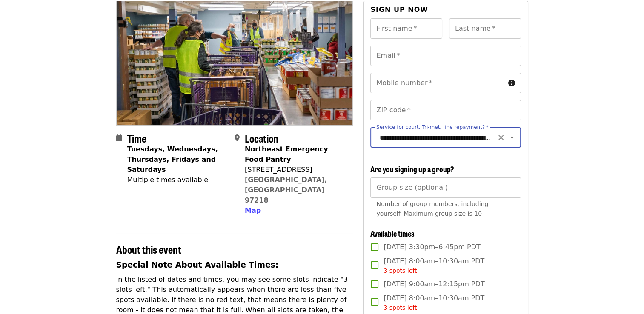 Image resolution: width=644 pixels, height=314 pixels. What do you see at coordinates (173, 159) in the screenshot?
I see `strong: Tuesdays, Wednesdays, Thursdays, Fridays and Saturdays` at bounding box center [173, 159].